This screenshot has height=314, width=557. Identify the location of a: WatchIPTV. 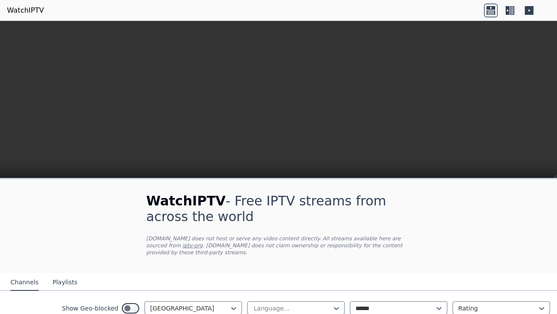
(25, 10).